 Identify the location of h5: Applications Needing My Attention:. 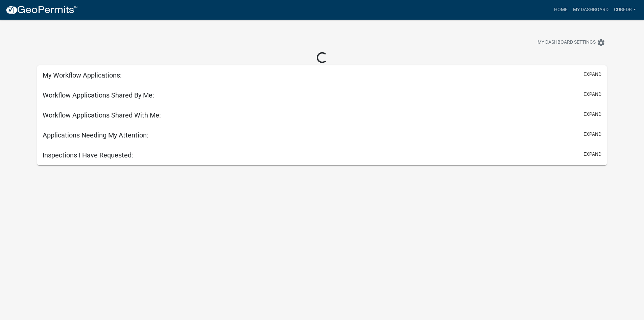
(95, 135).